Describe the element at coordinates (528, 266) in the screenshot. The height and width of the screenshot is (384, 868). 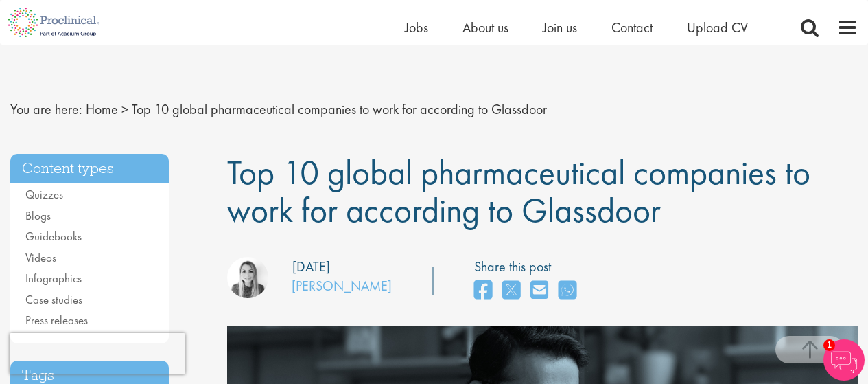
I see `label: Share this post` at that location.